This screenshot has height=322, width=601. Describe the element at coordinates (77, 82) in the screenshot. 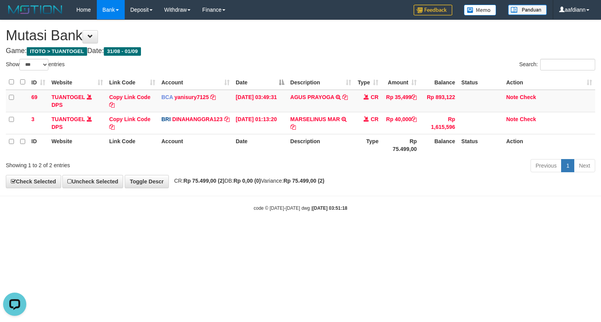

I see `th: Website: activate to sort column ascending` at that location.